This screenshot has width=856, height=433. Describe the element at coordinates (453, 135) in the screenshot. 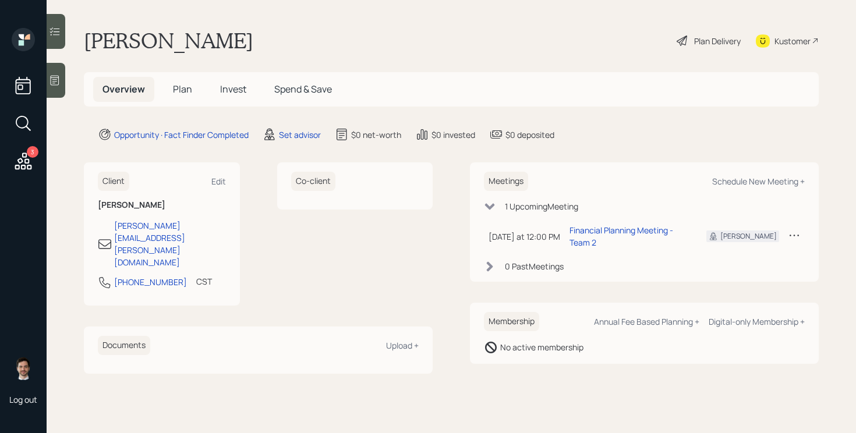

I see `div: $0 invested` at that location.